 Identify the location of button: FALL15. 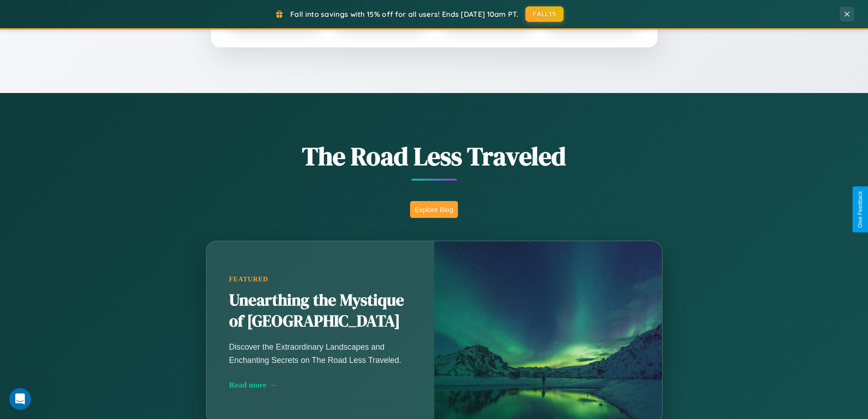
(544, 14).